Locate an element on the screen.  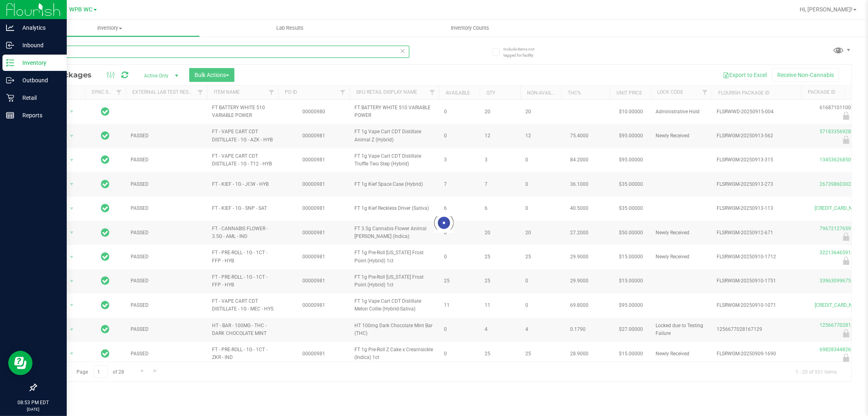
inline-svg: Inbound is located at coordinates (10, 45).